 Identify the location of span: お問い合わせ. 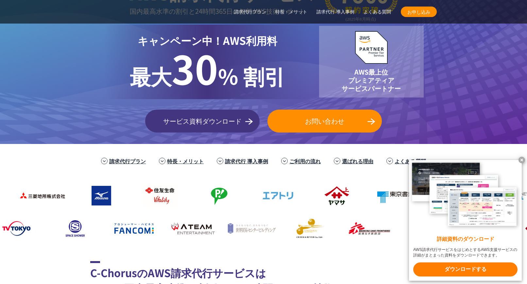
(325, 121).